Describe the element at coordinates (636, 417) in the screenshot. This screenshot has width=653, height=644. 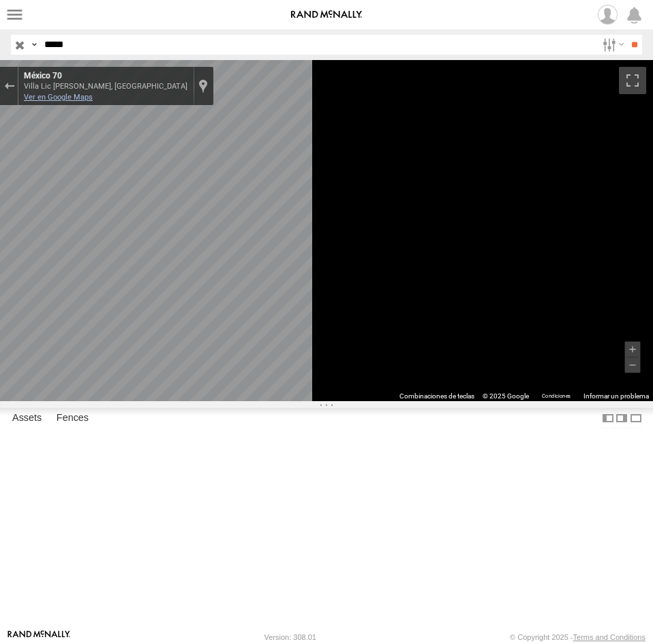
I see `label: Hide Summary Table` at that location.